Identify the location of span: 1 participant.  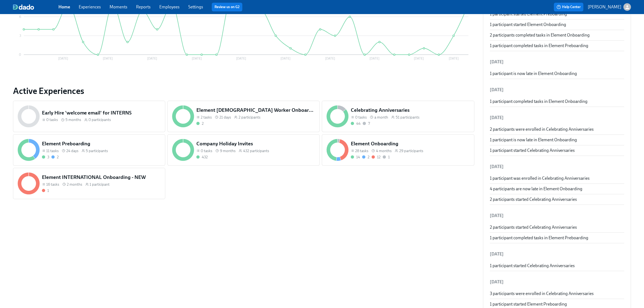
(100, 184).